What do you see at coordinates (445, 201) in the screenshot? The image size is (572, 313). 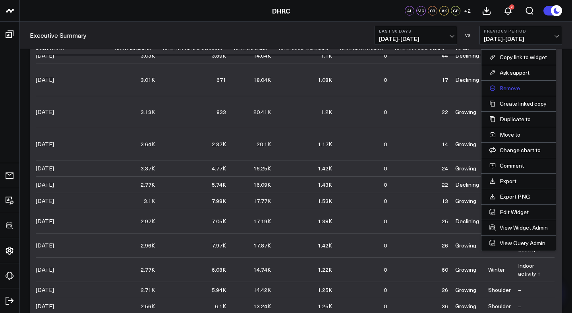 I see `div: 13` at bounding box center [445, 201].